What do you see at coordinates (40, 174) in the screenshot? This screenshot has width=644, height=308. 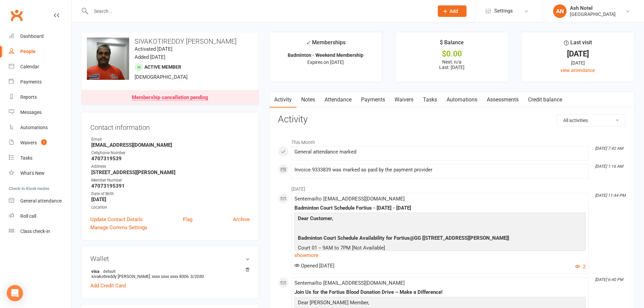 I see `a: What's New` at bounding box center [40, 174].